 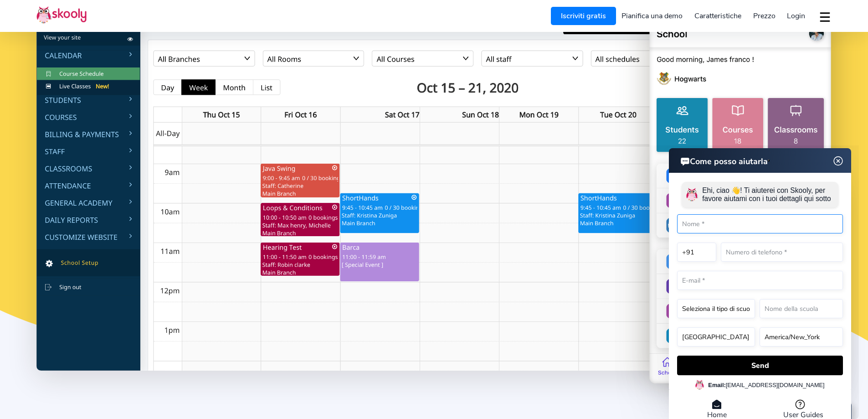 What do you see at coordinates (796, 16) in the screenshot?
I see `span: Login` at bounding box center [796, 16].